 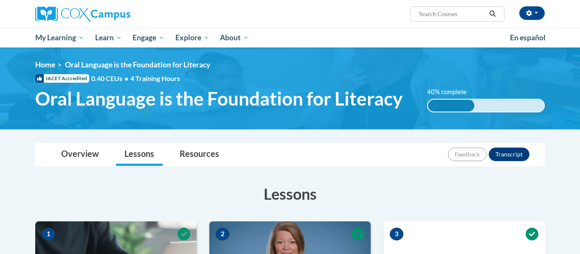 What do you see at coordinates (528, 37) in the screenshot?
I see `span: En español` at bounding box center [528, 37].